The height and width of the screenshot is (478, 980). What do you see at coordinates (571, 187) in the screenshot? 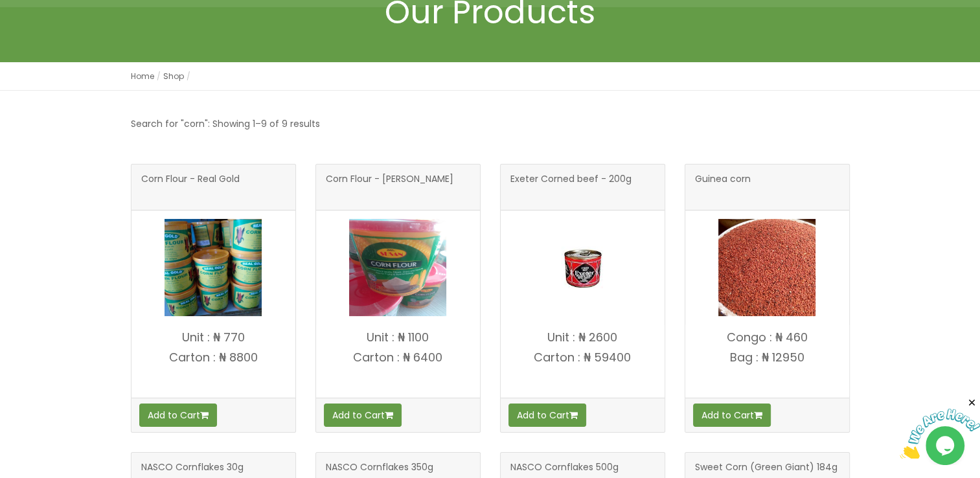
I see `span: Exeter Corned beef - 200g` at bounding box center [571, 187].